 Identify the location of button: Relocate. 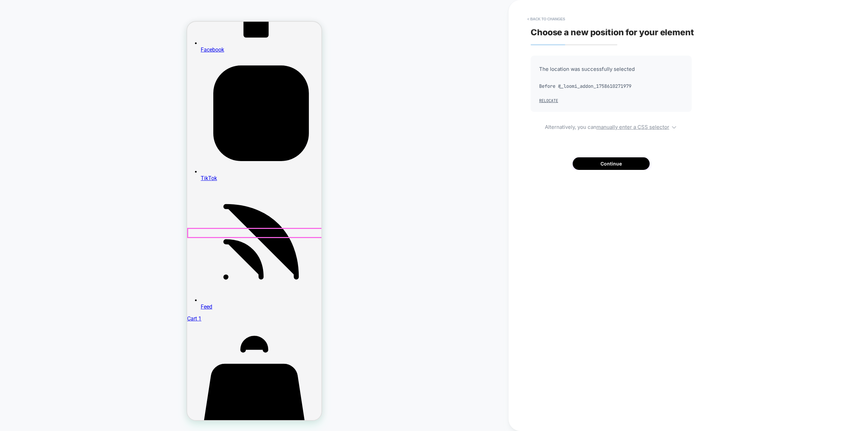
(549, 101).